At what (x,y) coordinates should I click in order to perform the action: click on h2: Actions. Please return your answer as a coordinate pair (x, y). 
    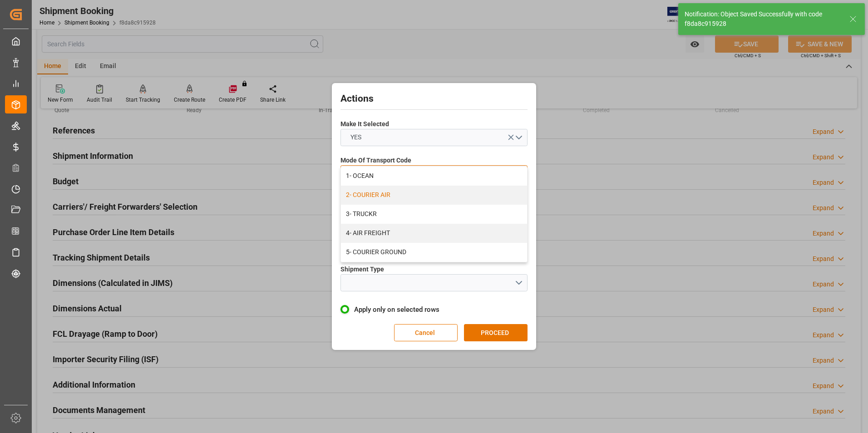
    Looking at the image, I should click on (434, 99).